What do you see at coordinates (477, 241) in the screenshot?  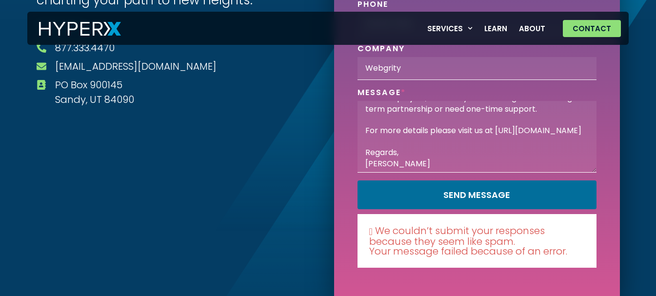 I see `div: We couldn’t submit your responses because they seem like spam. Your message failed because of an ...` at bounding box center [477, 241].